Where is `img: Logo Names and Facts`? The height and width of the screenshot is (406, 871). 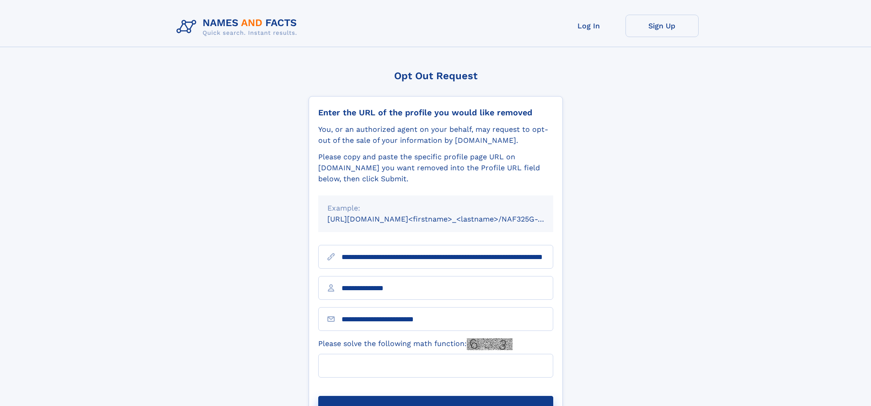 img: Logo Names and Facts is located at coordinates (239, 27).